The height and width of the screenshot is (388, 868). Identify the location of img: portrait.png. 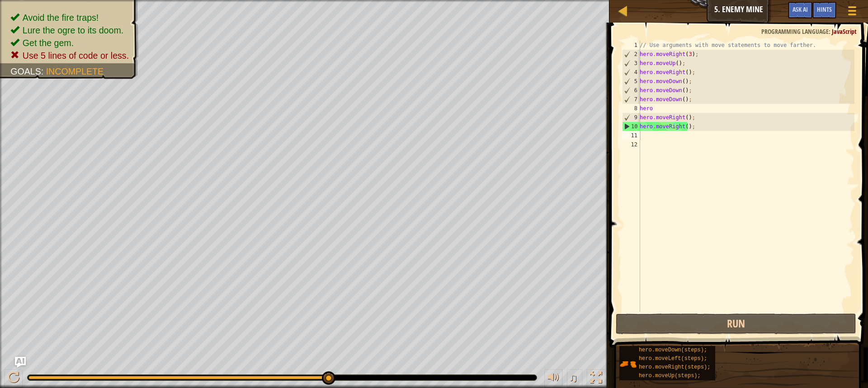
(628, 364).